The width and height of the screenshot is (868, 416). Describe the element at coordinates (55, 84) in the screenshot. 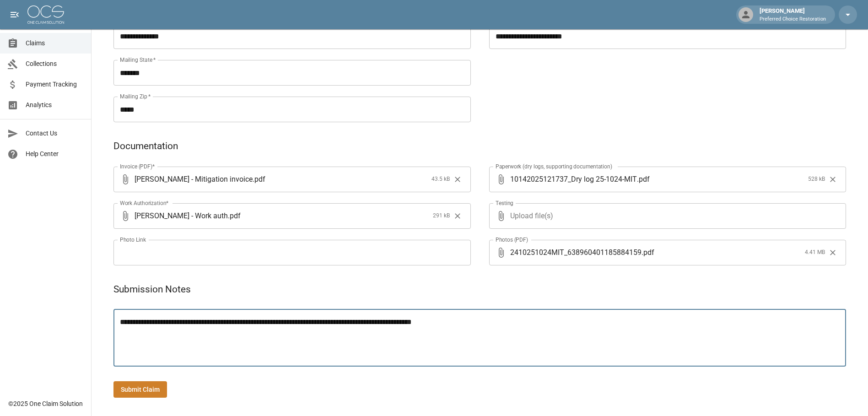

I see `span: Payment Tracking` at that location.